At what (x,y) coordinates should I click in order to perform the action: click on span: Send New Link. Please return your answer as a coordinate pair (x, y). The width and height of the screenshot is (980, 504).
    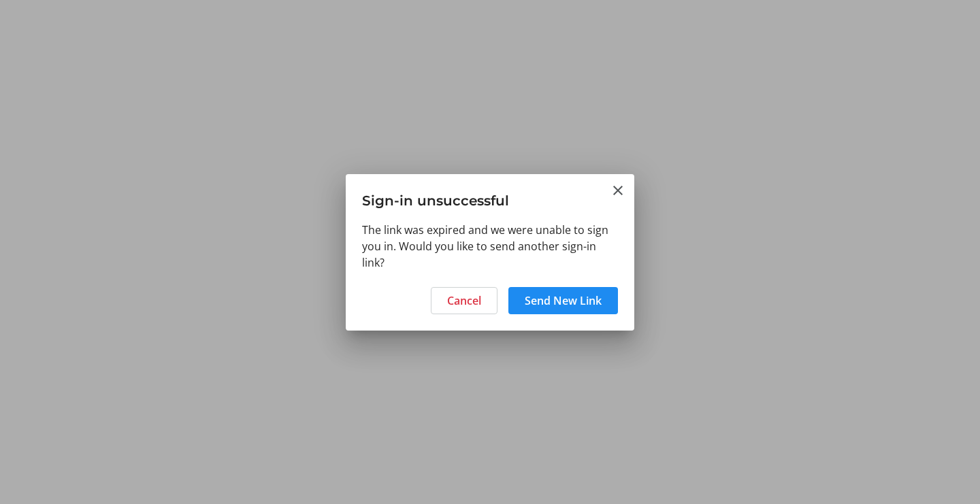
    Looking at the image, I should click on (563, 301).